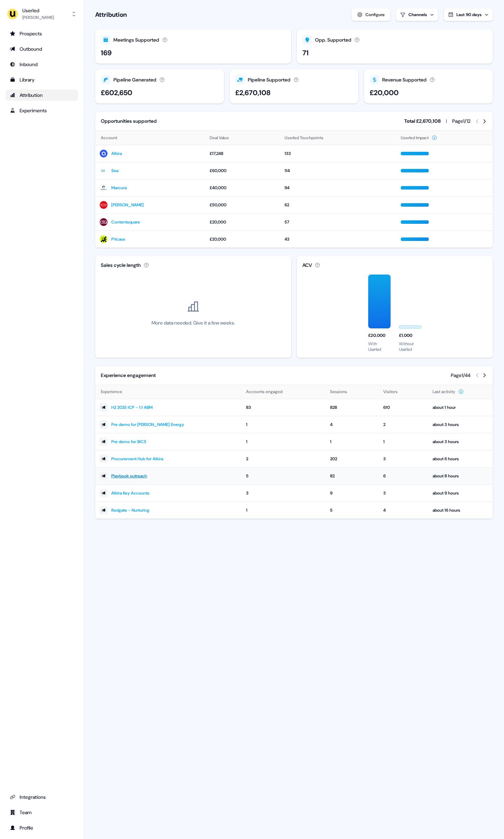  Describe the element at coordinates (129, 476) in the screenshot. I see `a: Playbook outreach` at that location.